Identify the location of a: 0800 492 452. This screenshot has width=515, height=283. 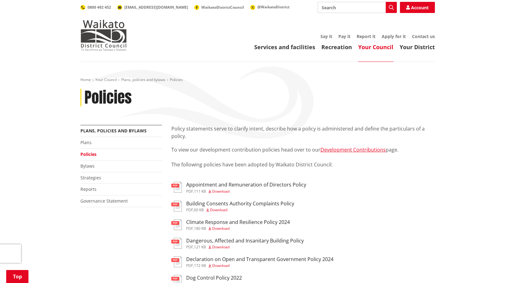
(96, 7).